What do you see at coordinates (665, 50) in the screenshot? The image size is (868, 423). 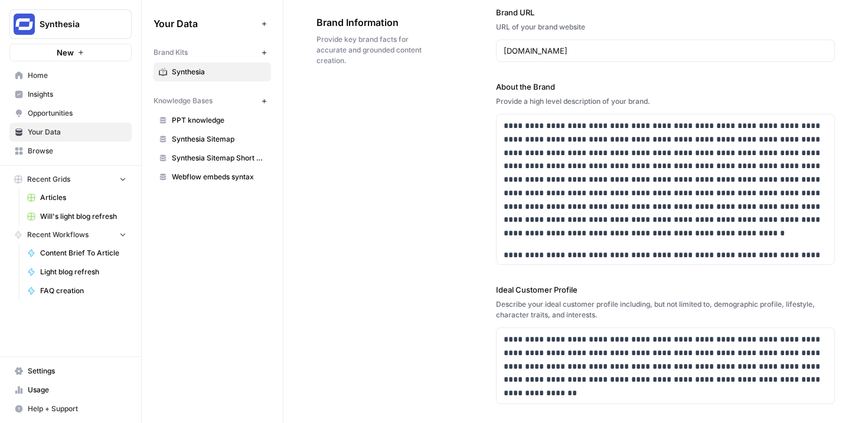 I see `input: www.sundaysoccer.com` at bounding box center [665, 50].